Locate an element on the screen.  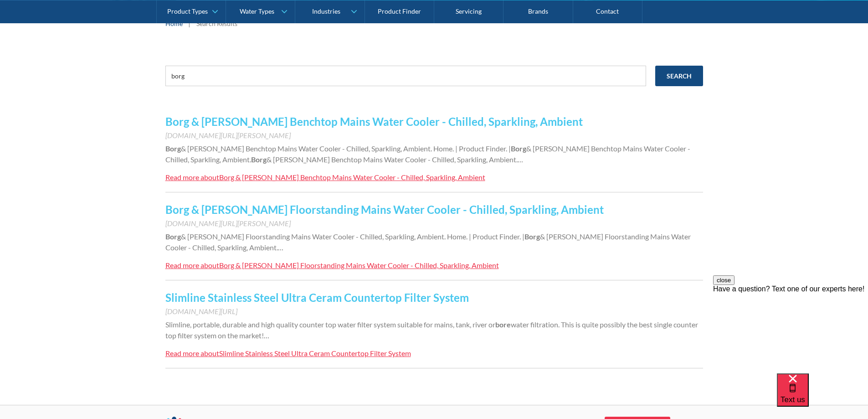
a: Read more aboutSlimline Stainless Steel Ultra Ceram Countertop Filter System is located at coordinates (288, 354).